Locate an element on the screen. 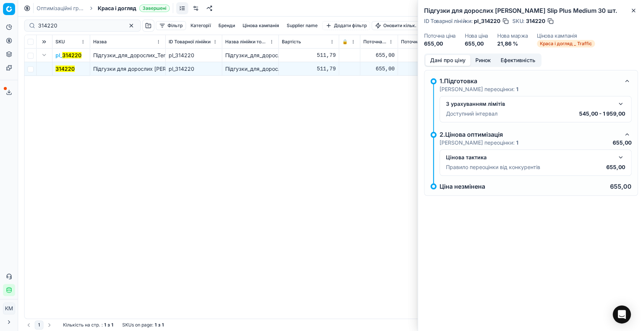  p: Доступний інтервал is located at coordinates (472, 114).